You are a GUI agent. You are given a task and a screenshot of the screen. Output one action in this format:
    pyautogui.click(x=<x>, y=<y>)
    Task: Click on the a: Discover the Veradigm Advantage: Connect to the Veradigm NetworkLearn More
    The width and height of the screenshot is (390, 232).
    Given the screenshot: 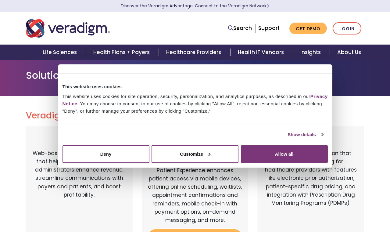 What is the action you would take?
    pyautogui.click(x=195, y=6)
    